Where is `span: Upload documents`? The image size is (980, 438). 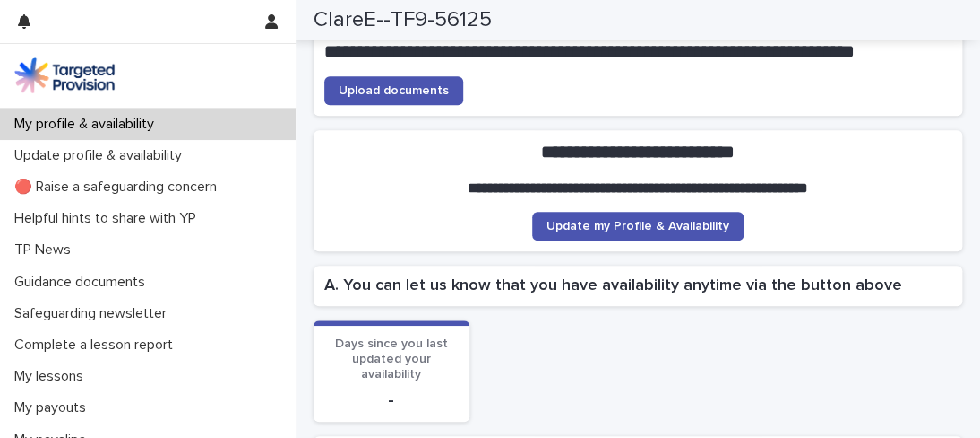 span: Upload documents is located at coordinates (393, 91).